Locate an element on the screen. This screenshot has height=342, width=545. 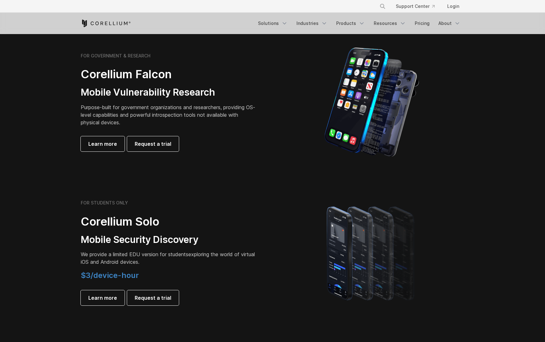
h6: FOR STUDENTS ONLY is located at coordinates (104, 203).